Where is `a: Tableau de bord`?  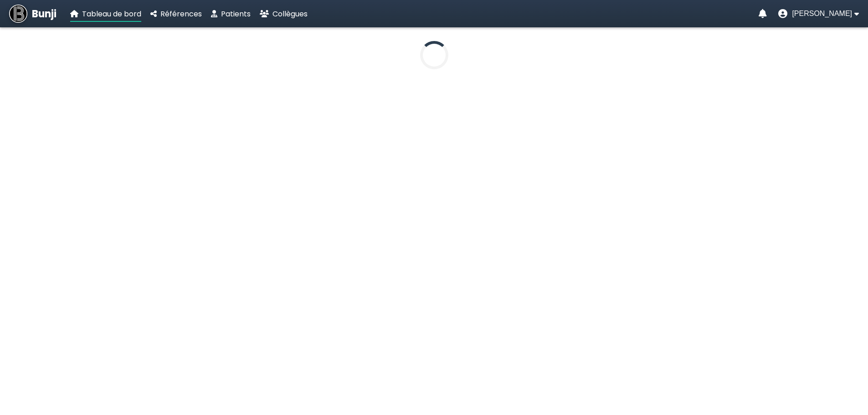 a: Tableau de bord is located at coordinates (106, 13).